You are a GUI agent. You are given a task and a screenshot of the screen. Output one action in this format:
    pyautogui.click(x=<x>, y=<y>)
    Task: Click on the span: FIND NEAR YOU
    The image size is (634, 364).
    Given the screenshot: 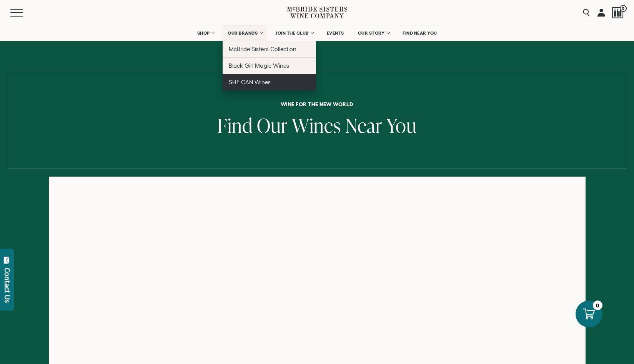 What is the action you would take?
    pyautogui.click(x=420, y=33)
    